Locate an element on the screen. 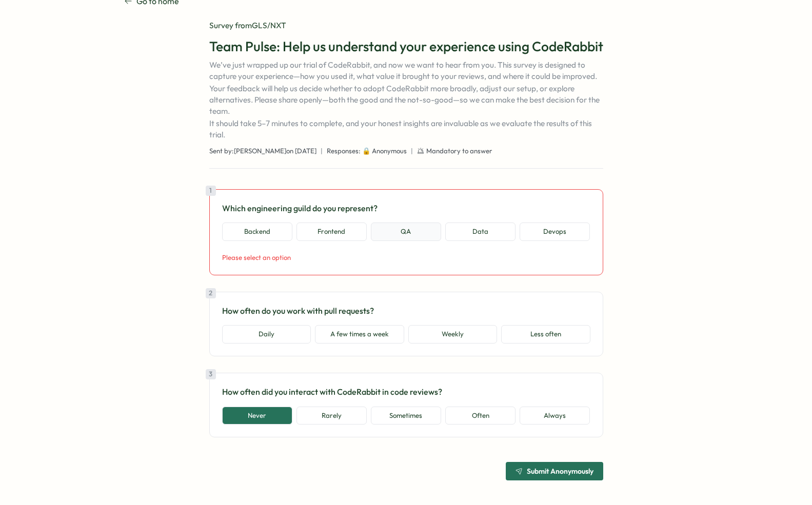 This screenshot has height=505, width=812. button: Less often is located at coordinates (546, 334).